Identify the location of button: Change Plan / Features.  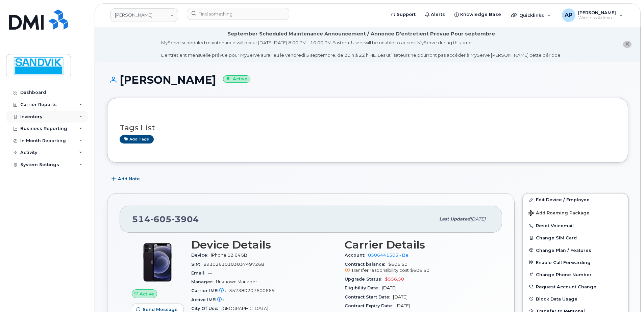
(576, 250).